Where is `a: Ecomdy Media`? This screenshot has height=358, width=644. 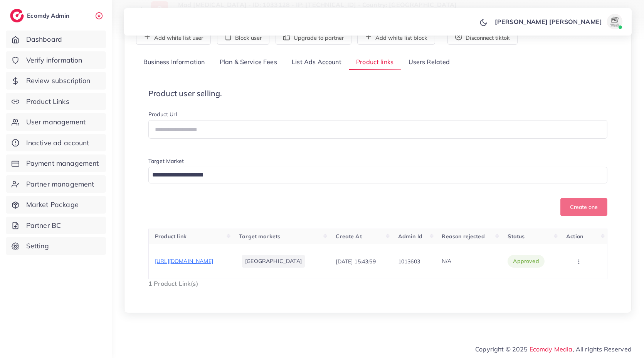
a: Ecomdy Media is located at coordinates (552, 349).